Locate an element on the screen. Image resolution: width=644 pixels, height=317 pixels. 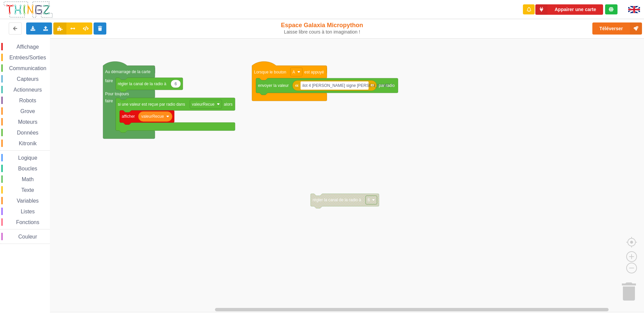
button: Appairer une carte is located at coordinates (569, 9).